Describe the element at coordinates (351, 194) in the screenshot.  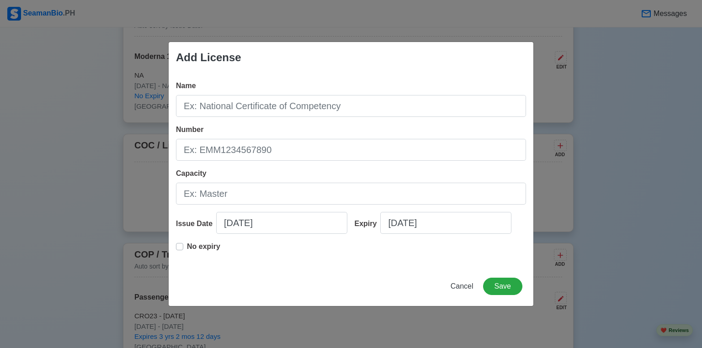
I see `input: Ex: Master` at that location.